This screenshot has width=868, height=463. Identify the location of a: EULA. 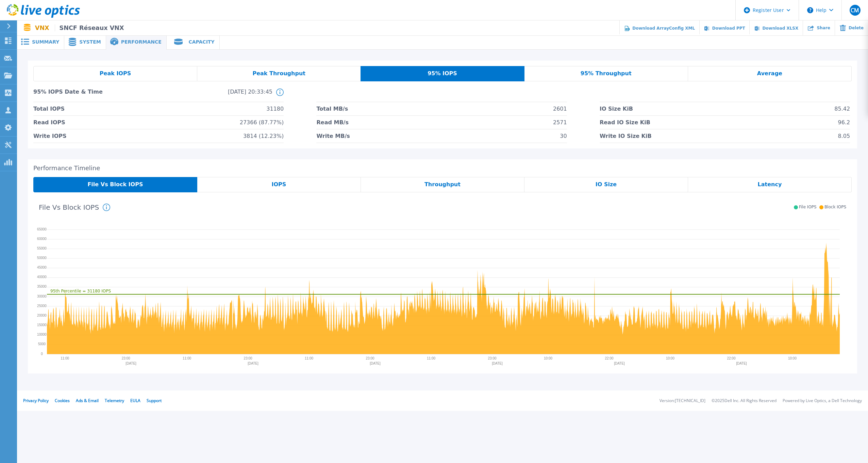
(135, 400).